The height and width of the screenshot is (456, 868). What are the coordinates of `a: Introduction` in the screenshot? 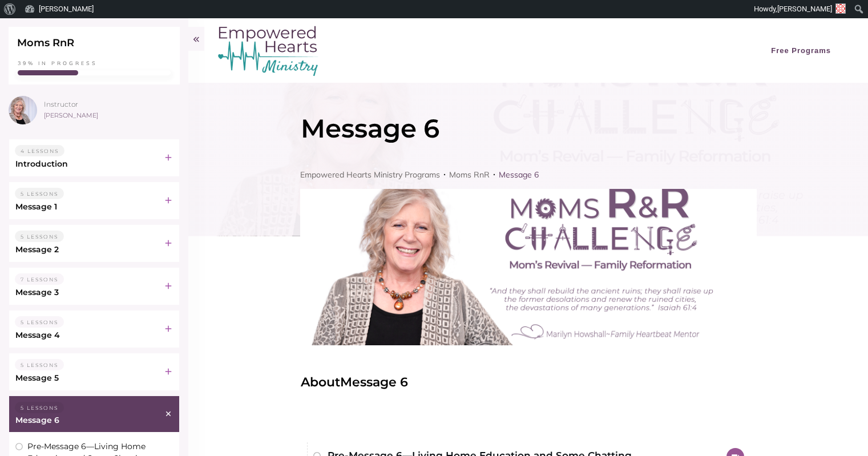 It's located at (41, 163).